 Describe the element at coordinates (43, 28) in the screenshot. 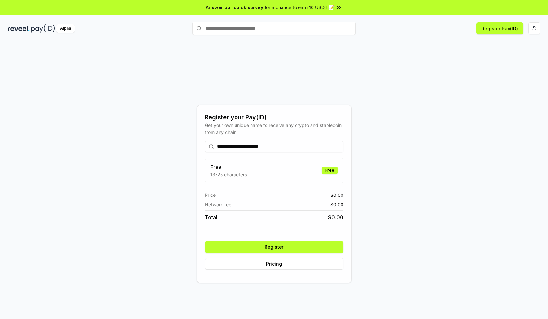

I see `img: pay_id` at that location.